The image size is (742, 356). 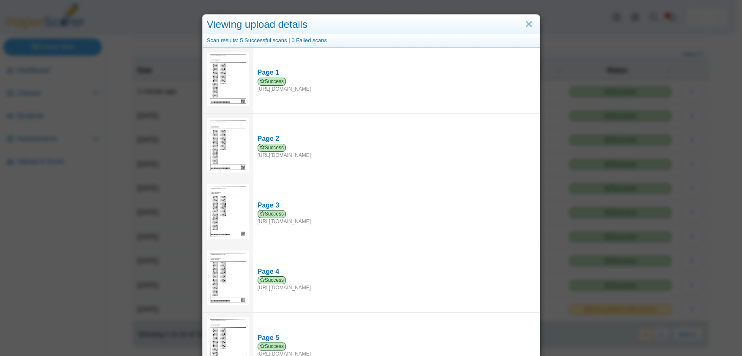 What do you see at coordinates (528, 24) in the screenshot?
I see `a: Close` at bounding box center [528, 24].